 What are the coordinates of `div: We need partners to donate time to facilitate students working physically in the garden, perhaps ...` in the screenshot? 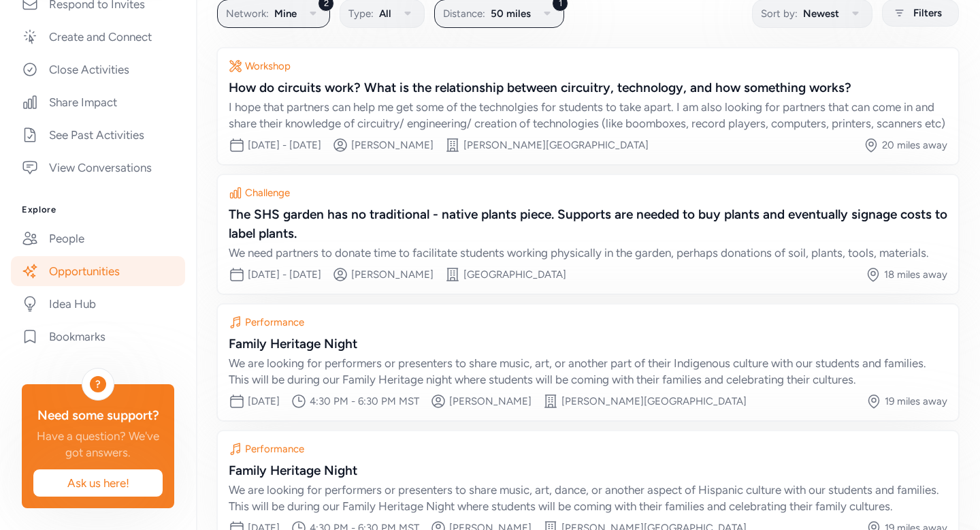 It's located at (588, 253).